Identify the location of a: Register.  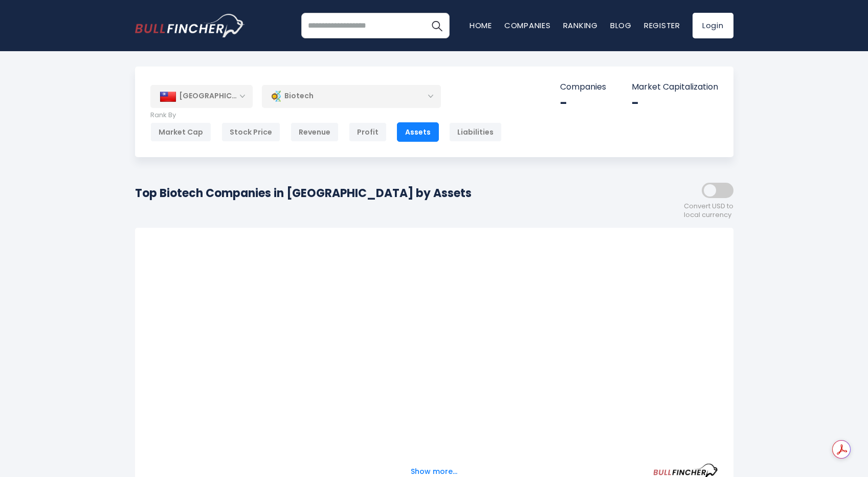
(662, 25).